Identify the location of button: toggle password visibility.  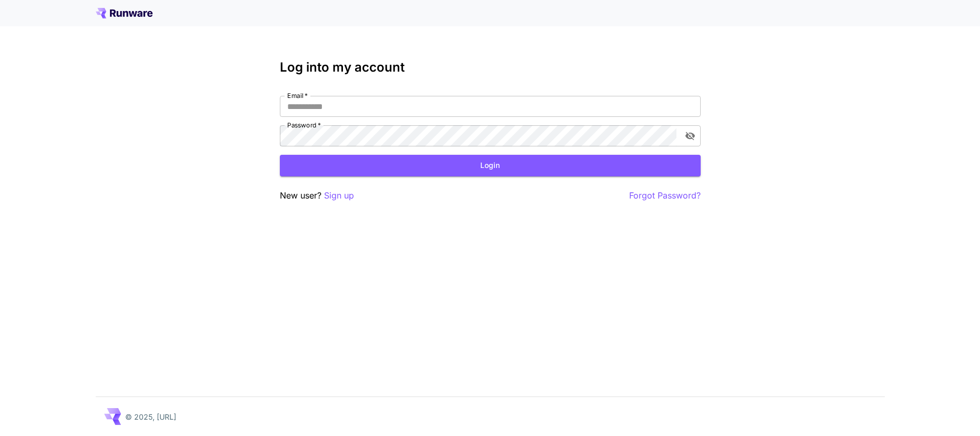
(690, 135).